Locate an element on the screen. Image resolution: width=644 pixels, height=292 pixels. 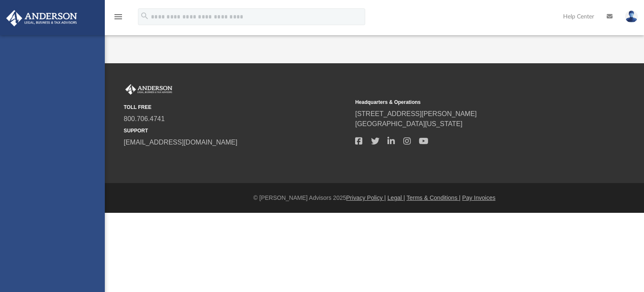
small: TOLL FREE is located at coordinates (237, 107).